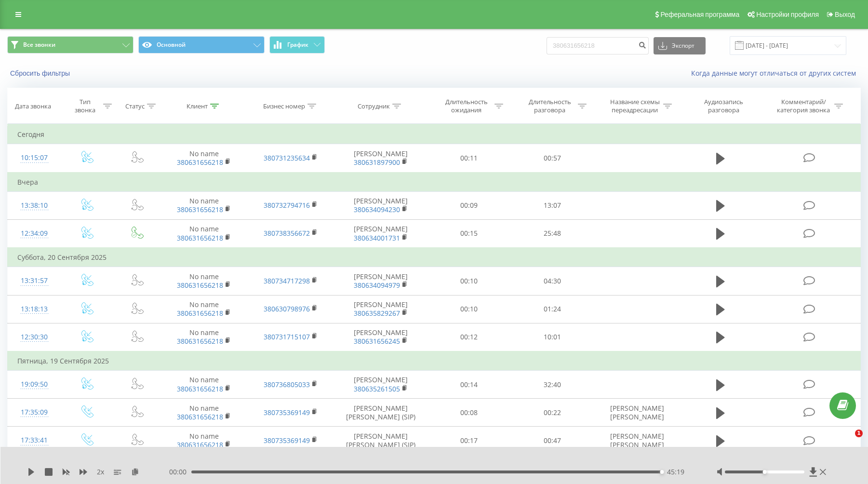 The width and height of the screenshot is (868, 484). Describe the element at coordinates (469, 205) in the screenshot. I see `td: 00:09` at that location.